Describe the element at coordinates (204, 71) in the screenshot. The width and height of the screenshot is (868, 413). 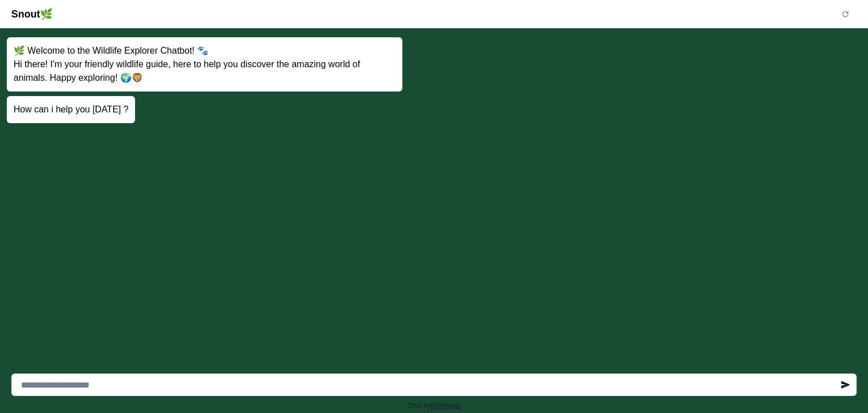
I see `p: Hi there! I'm your friendly wildlife guide, here to help you discover the amazing world of animal...` at that location.